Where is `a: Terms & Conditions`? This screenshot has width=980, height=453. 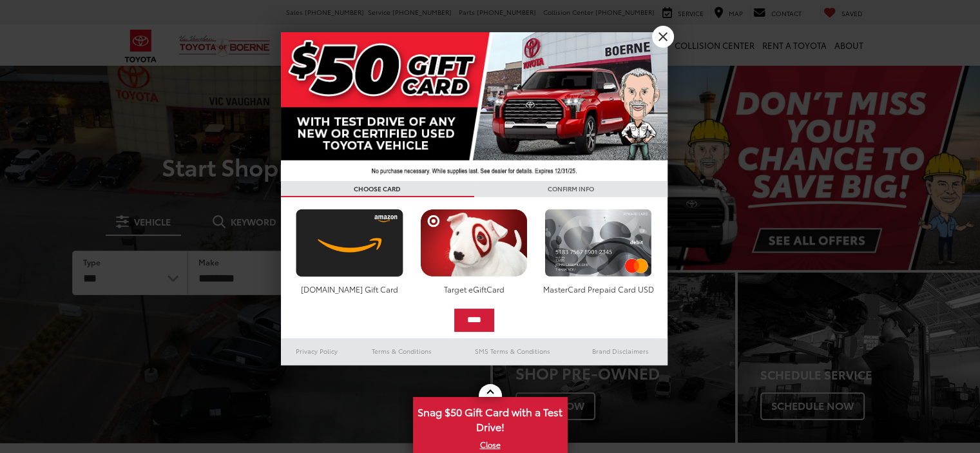
a: Terms & Conditions is located at coordinates (401, 351).